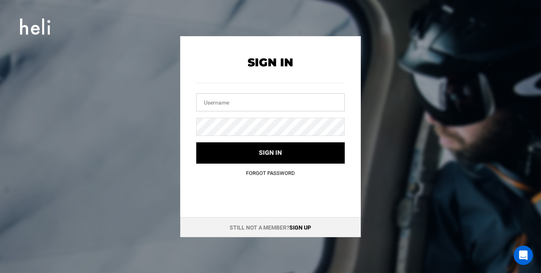  I want to click on input: Username, so click(271, 102).